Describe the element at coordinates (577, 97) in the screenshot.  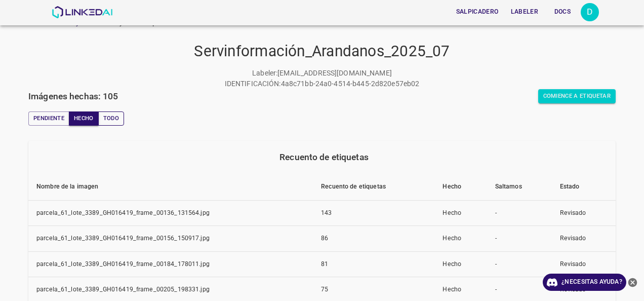
I see `button: Comience a etiquetar` at that location.